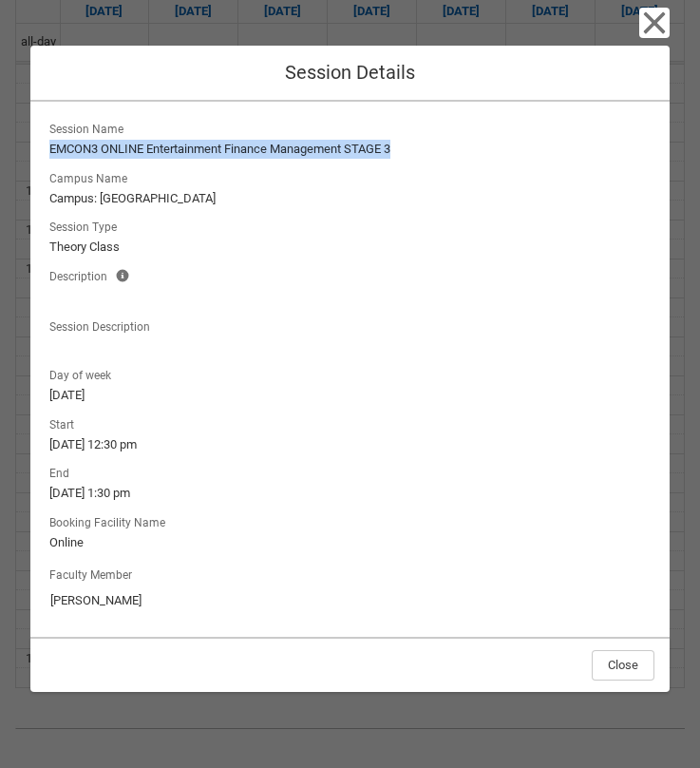 The height and width of the screenshot is (768, 700). Describe the element at coordinates (350, 149) in the screenshot. I see `lightning-formatted-text: EMCON3 ONLINE Entertainment Finance Management STAGE 3` at that location.